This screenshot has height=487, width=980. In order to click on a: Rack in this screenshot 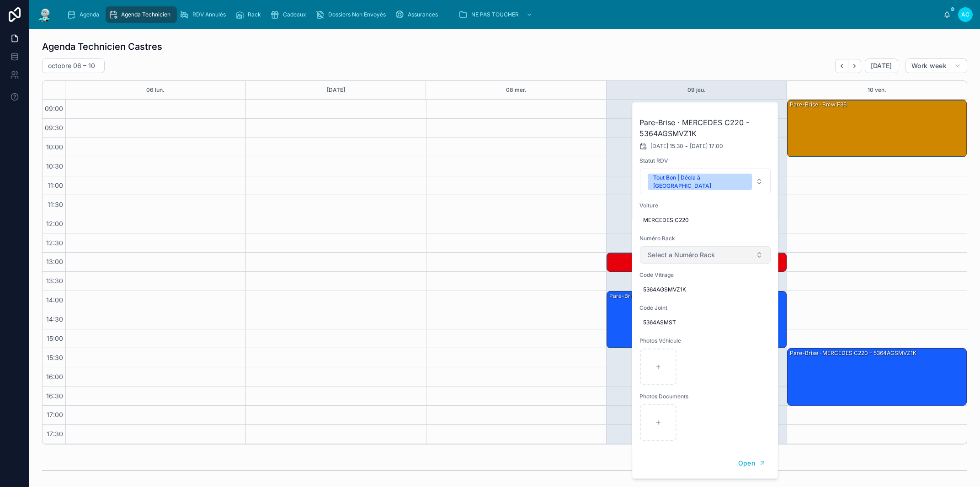, I will do `click(250, 15)`.